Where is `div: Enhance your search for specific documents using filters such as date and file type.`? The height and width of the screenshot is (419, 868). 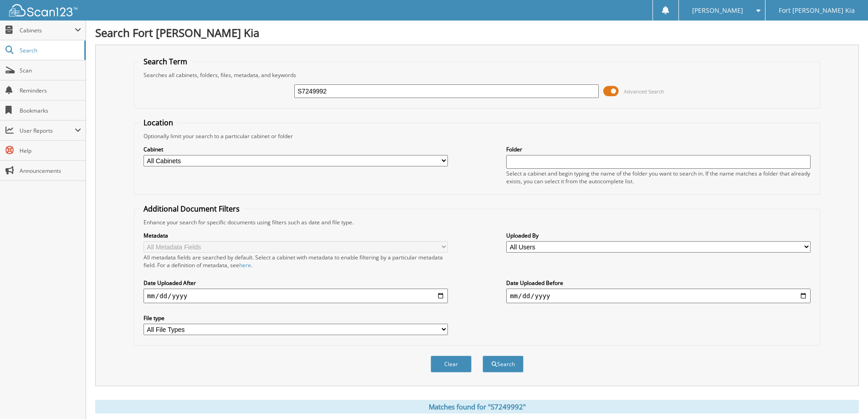 div: Enhance your search for specific documents using filters such as date and file type. is located at coordinates (477, 222).